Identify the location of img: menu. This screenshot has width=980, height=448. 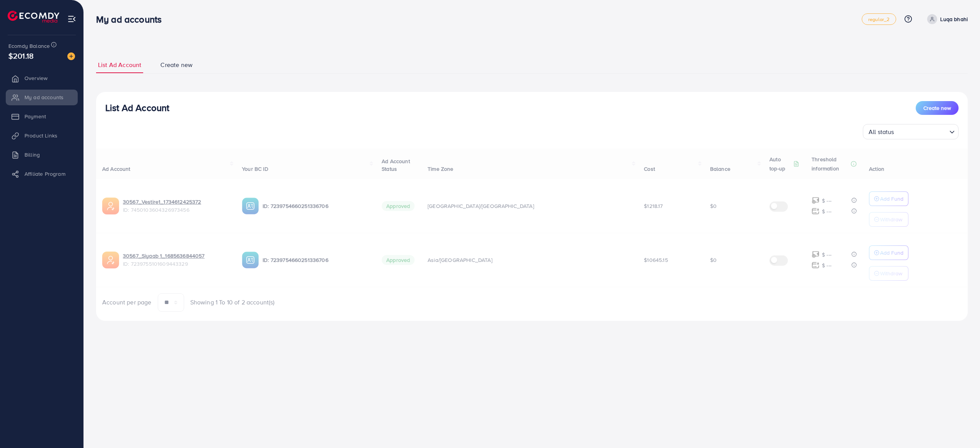
(72, 19).